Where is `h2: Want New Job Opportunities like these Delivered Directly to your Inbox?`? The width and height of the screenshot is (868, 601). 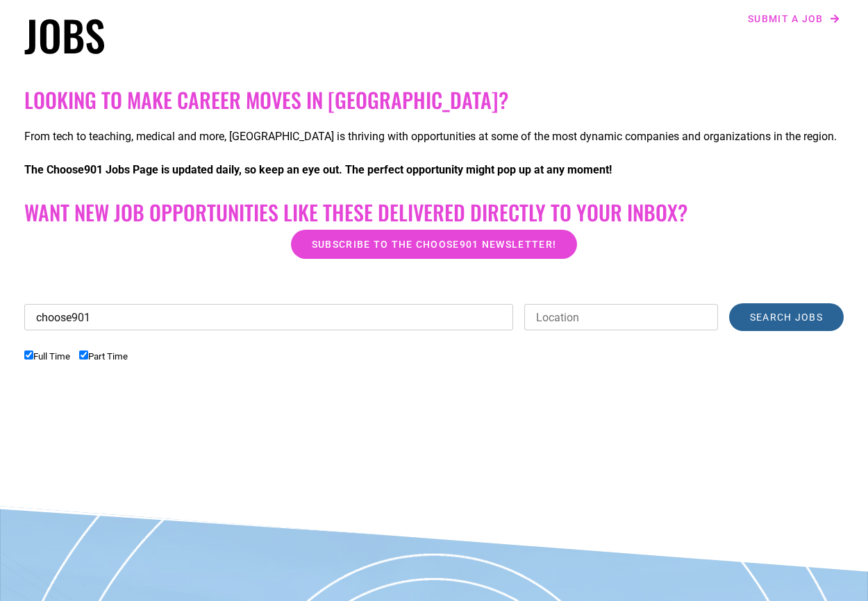 h2: Want New Job Opportunities like these Delivered Directly to your Inbox? is located at coordinates (434, 212).